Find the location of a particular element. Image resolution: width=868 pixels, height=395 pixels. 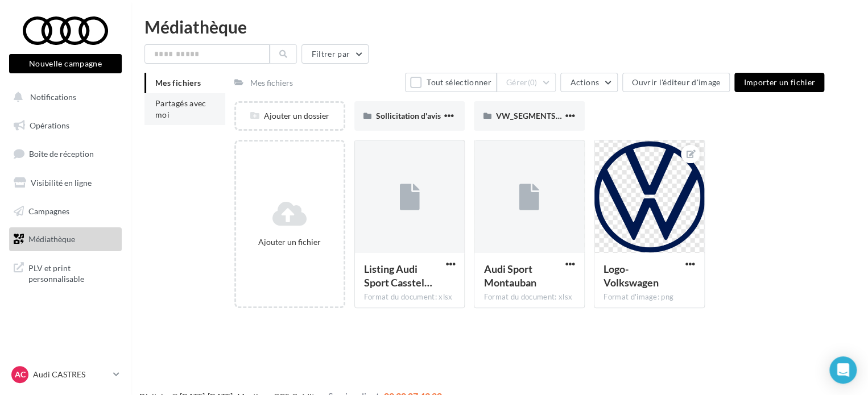

button: Tout sélectionner is located at coordinates (451, 82).